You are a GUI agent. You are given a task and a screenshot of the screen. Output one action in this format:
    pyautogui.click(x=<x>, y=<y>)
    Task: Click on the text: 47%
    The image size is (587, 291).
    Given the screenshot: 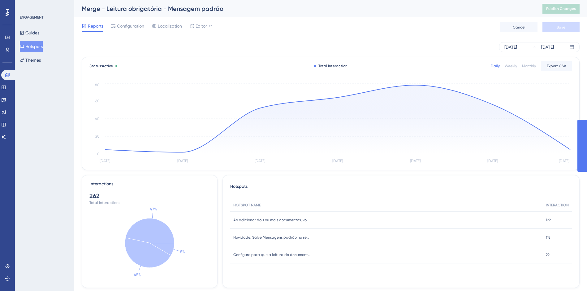 What is the action you would take?
    pyautogui.click(x=153, y=209)
    